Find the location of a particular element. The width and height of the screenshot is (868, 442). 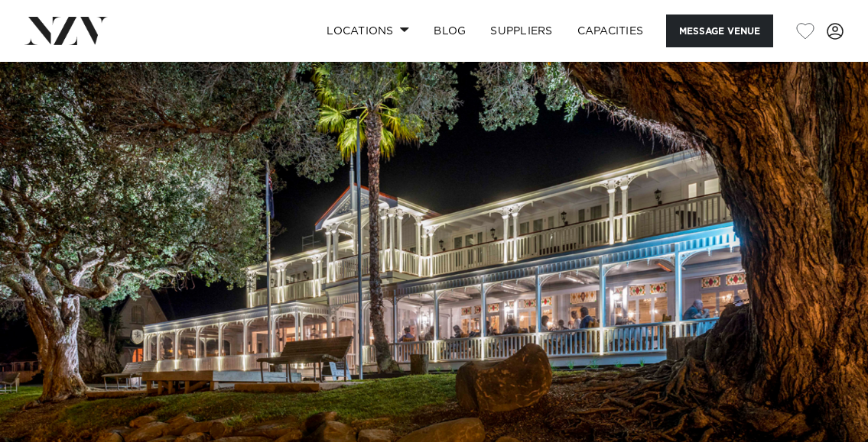

a: SUPPLIERS is located at coordinates (521, 31).